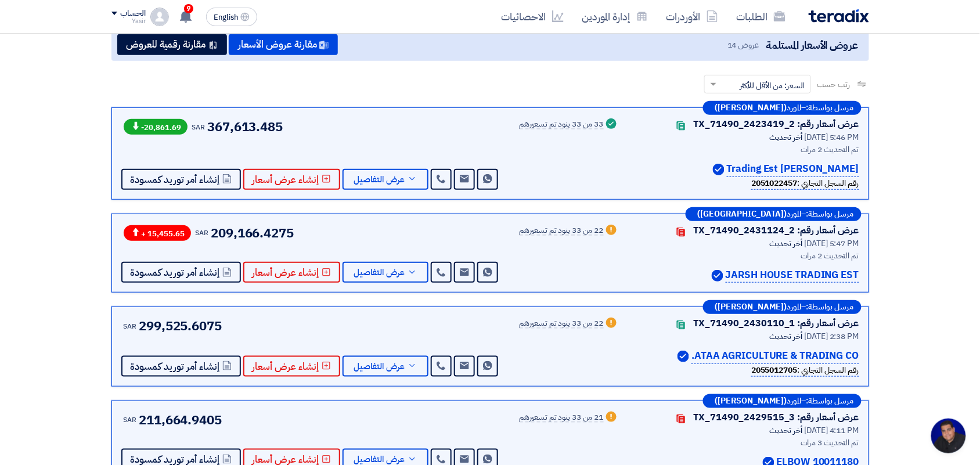 This screenshot has width=980, height=465. What do you see at coordinates (692, 17) in the screenshot?
I see `a: الأوردرات` at bounding box center [692, 17].